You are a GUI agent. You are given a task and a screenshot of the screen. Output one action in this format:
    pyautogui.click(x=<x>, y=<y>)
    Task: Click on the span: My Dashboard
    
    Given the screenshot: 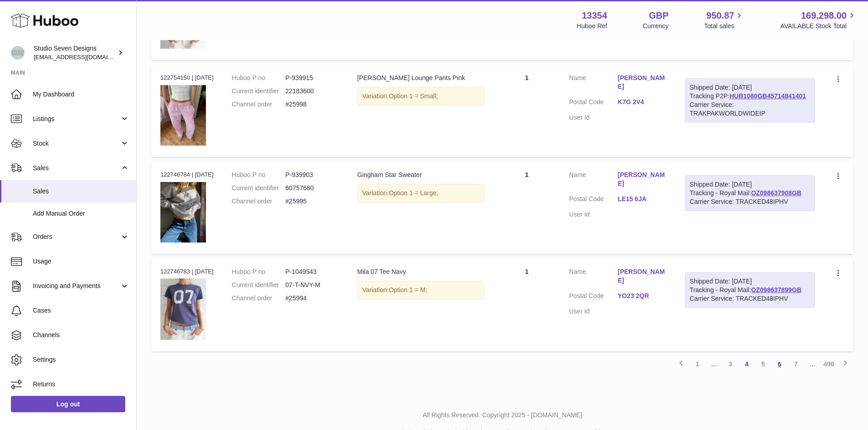 What is the action you would take?
    pyautogui.click(x=81, y=94)
    